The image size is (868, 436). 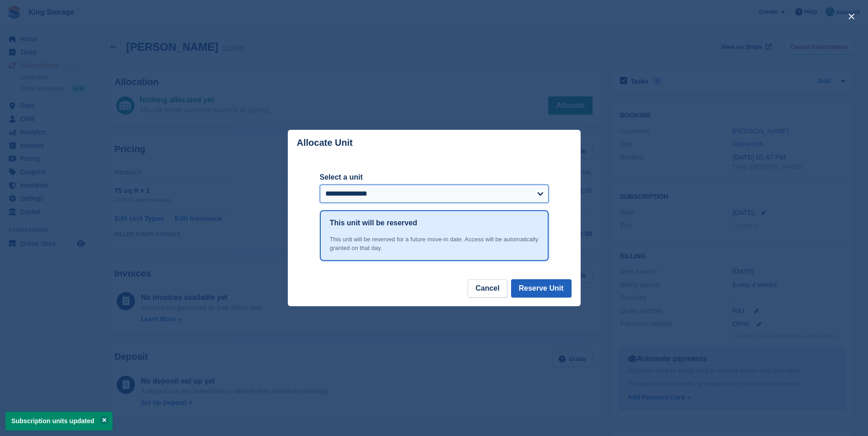 I want to click on label: Select a unit, so click(x=434, y=178).